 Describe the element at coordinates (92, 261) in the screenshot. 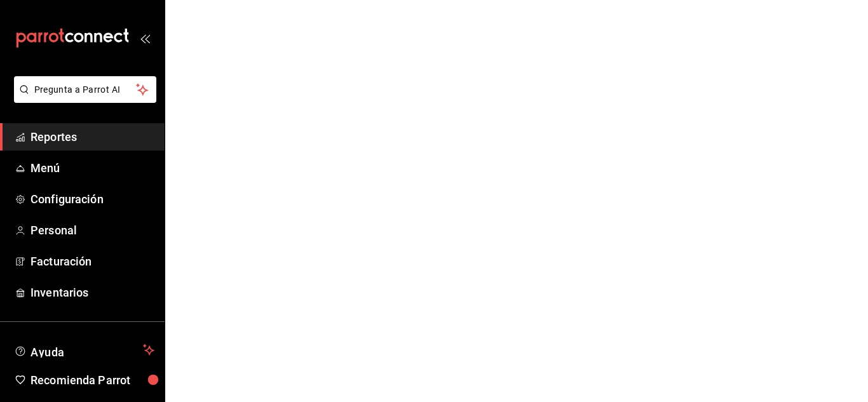

I see `span: Facturación` at that location.